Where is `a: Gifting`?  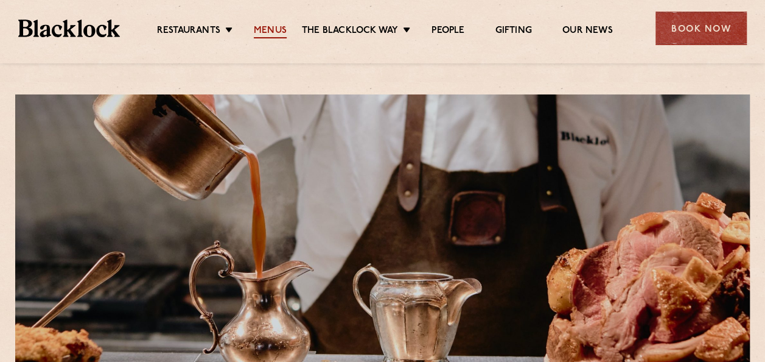 a: Gifting is located at coordinates (513, 32).